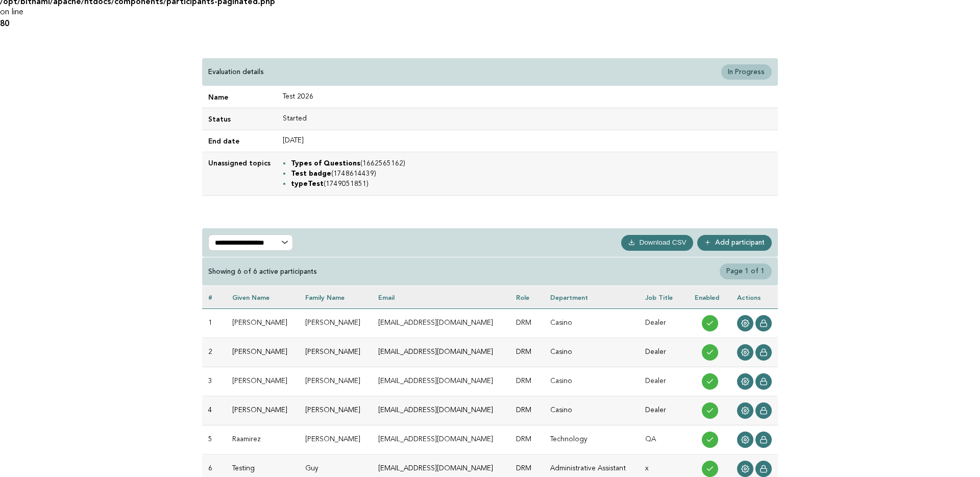 The height and width of the screenshot is (477, 980). What do you see at coordinates (532, 184) in the screenshot?
I see `li: (1749051851)` at bounding box center [532, 184].